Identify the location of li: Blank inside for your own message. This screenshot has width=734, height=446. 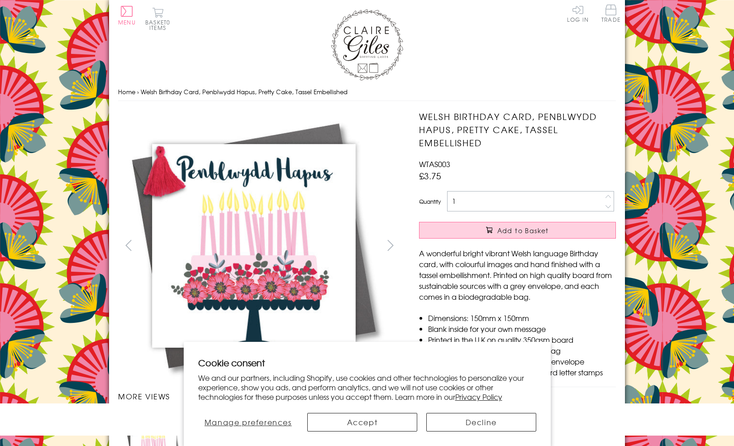
(522, 329).